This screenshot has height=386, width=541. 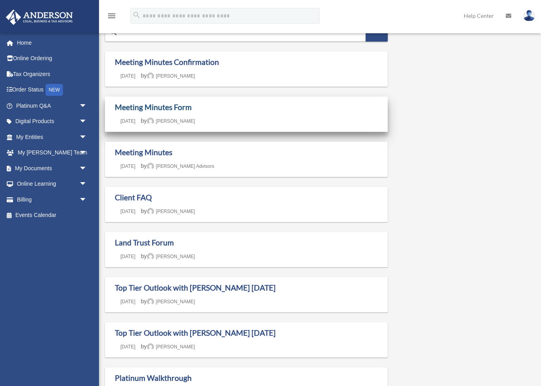 What do you see at coordinates (52, 137) in the screenshot?
I see `a: My Entitiesarrow_drop_down` at bounding box center [52, 137].